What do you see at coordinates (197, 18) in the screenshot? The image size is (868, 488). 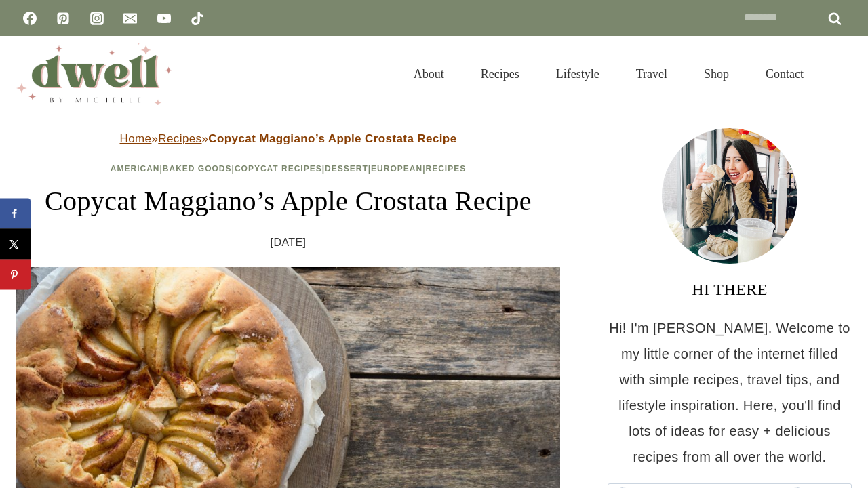 I see `a: TikTok` at bounding box center [197, 18].